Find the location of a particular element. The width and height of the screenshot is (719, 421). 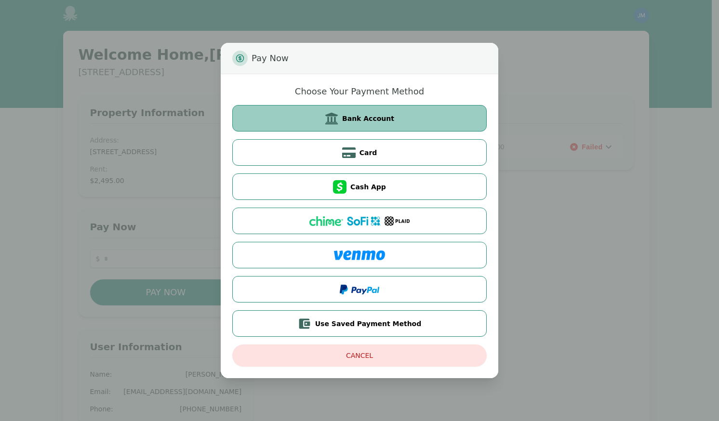

button: Card is located at coordinates (360, 152).